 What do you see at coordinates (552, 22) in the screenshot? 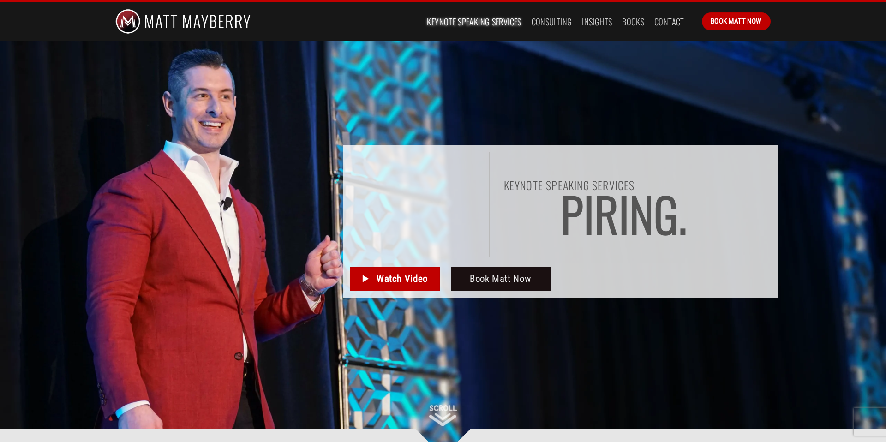
I see `a: Consulting` at bounding box center [552, 22].